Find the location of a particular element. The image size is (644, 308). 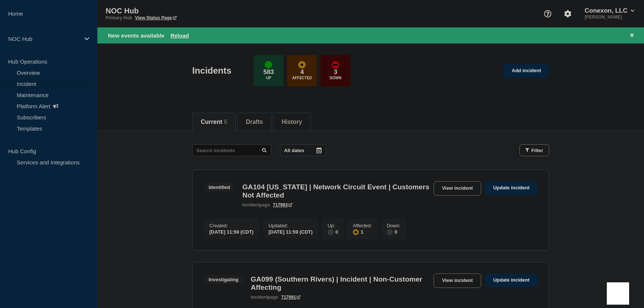

p: 583 is located at coordinates (268, 72).